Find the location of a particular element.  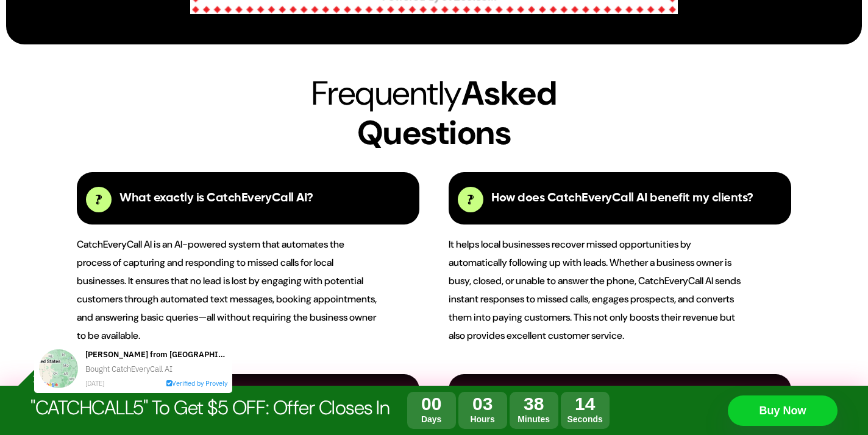

span: Asked is located at coordinates (509, 93).